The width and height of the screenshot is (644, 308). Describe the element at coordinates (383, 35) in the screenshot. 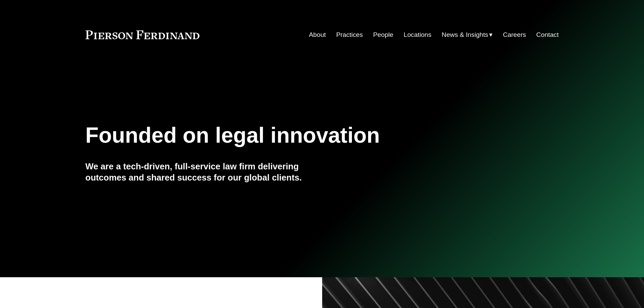

I see `a: People` at that location.